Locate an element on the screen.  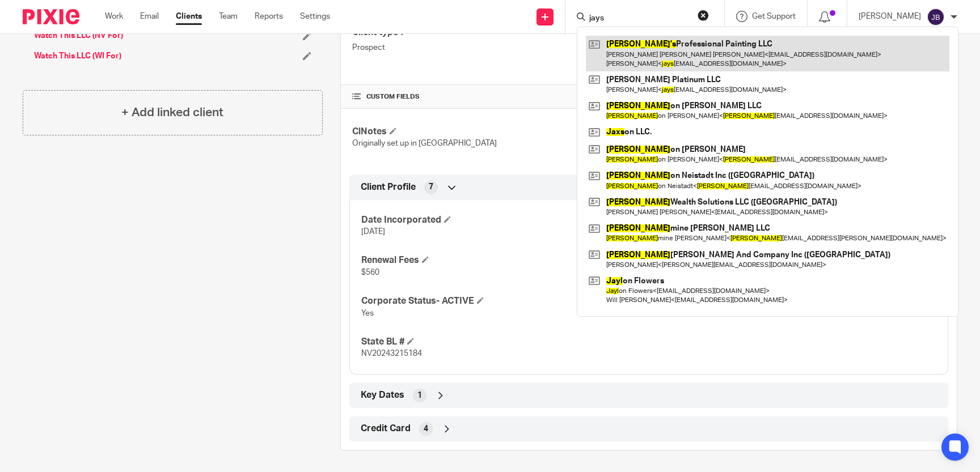
a: Watch This LLC (NV For) is located at coordinates (78, 36).